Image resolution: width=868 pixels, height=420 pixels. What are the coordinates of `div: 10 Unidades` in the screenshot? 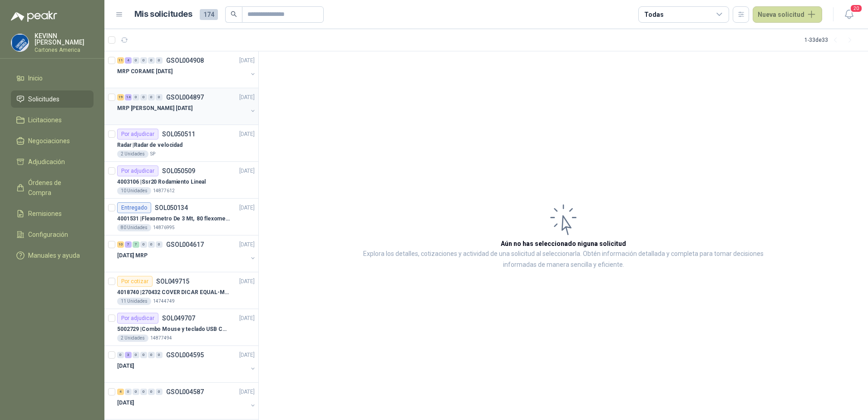 It's located at (134, 190).